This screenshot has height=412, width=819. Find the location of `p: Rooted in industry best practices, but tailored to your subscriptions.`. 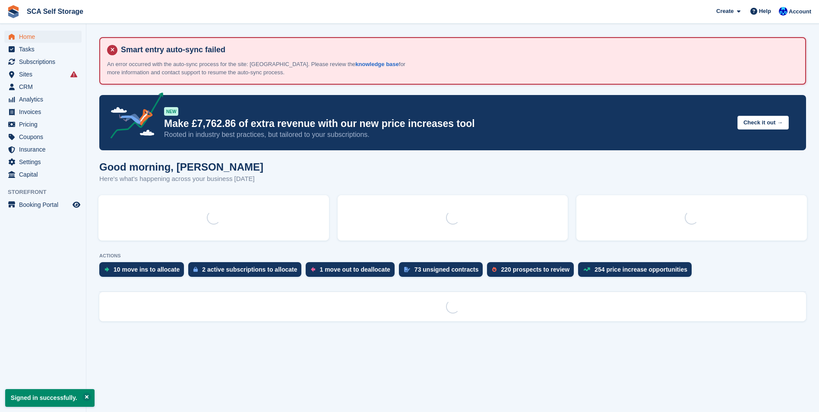

p: Rooted in industry best practices, but tailored to your subscriptions. is located at coordinates (447, 135).